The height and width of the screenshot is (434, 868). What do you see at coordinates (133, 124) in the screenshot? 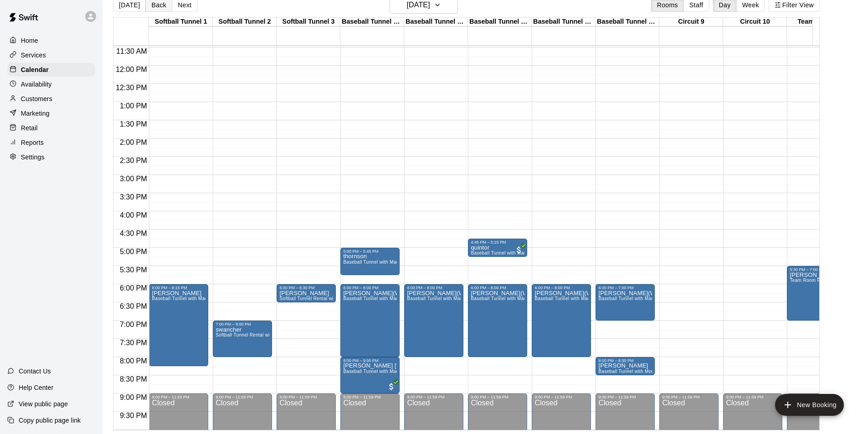
I see `span: 1:30 PM` at bounding box center [133, 124].